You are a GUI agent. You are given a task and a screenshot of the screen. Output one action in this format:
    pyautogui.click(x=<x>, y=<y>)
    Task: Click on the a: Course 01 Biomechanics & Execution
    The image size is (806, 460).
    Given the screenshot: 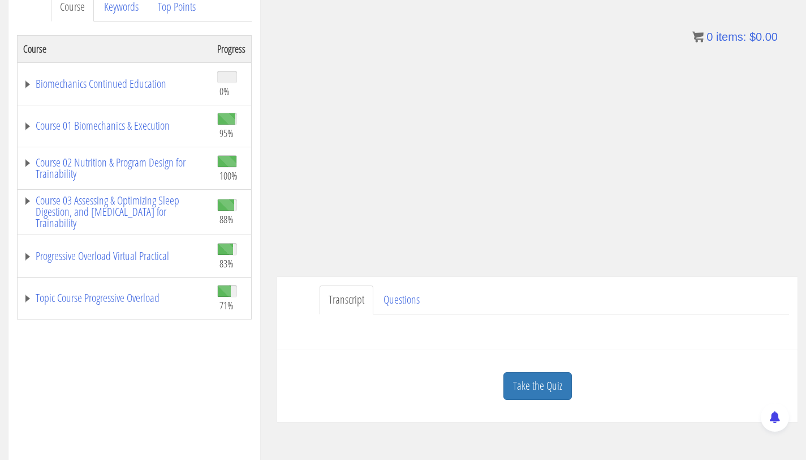 What is the action you would take?
    pyautogui.click(x=114, y=126)
    